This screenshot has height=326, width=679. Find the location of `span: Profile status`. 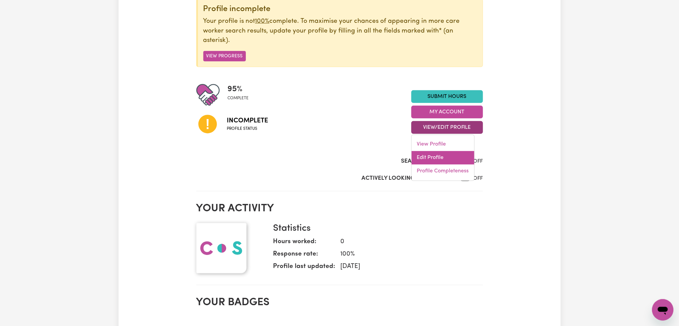

span: Profile status is located at coordinates (248, 129).